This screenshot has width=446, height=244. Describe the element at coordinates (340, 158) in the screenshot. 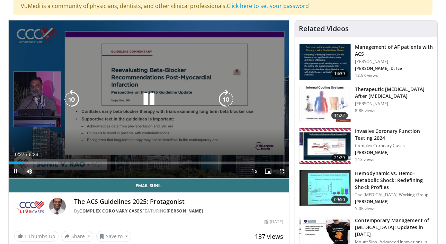

I see `span: 21:29` at that location.